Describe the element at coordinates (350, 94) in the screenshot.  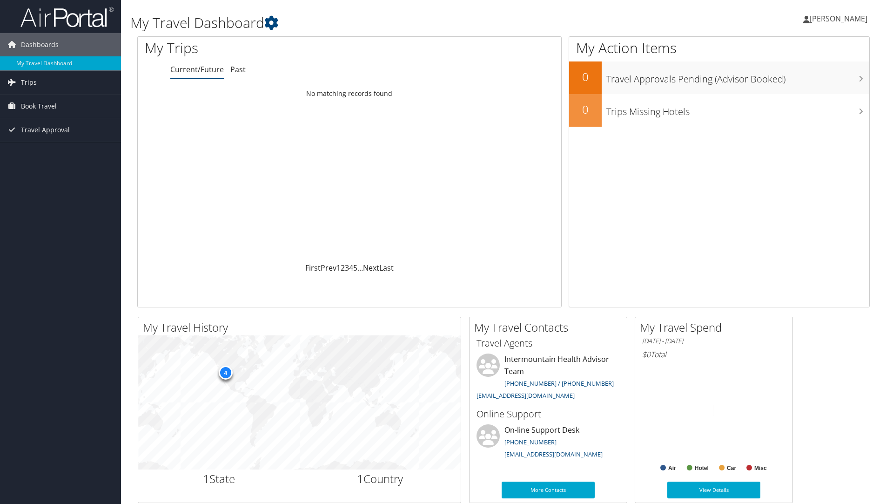
I see `td: No matching records found` at that location.